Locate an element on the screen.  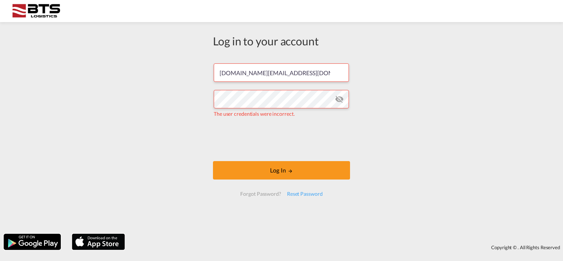
img: cdcc71d0be7811ed9adfbf939d2aa0e8.png is located at coordinates (36, 11).